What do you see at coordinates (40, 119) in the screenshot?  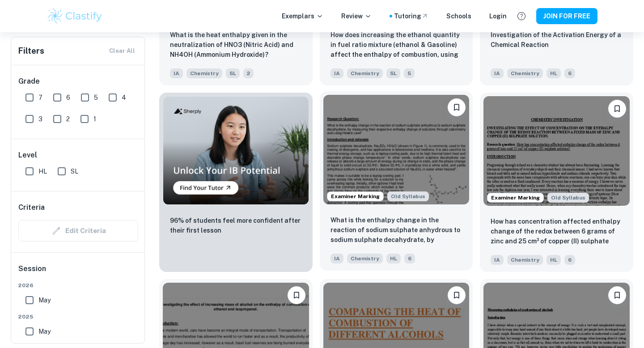 I see `span: 3` at bounding box center [40, 119].